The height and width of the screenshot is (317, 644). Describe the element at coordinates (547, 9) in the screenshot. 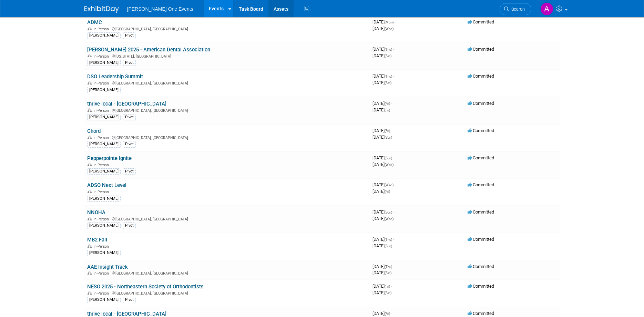

I see `img: Amanda Bartschi` at that location.